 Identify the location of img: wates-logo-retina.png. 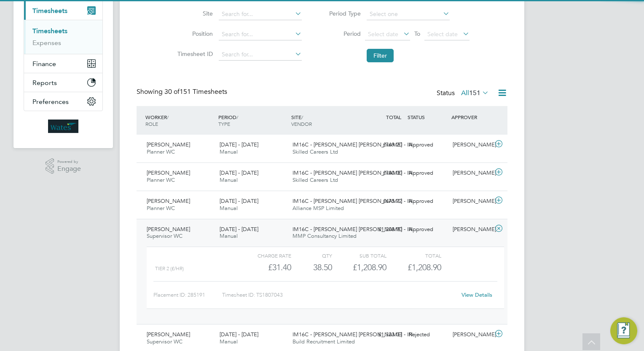
(63, 126).